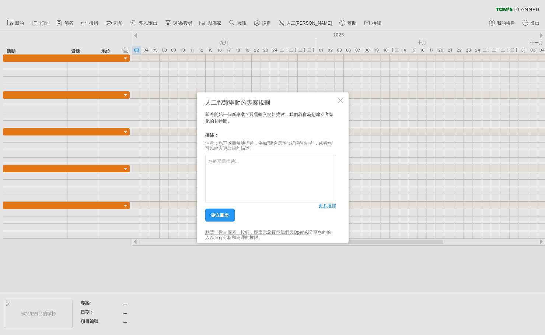  I want to click on font: 人工智慧驅動的專案規劃, so click(238, 102).